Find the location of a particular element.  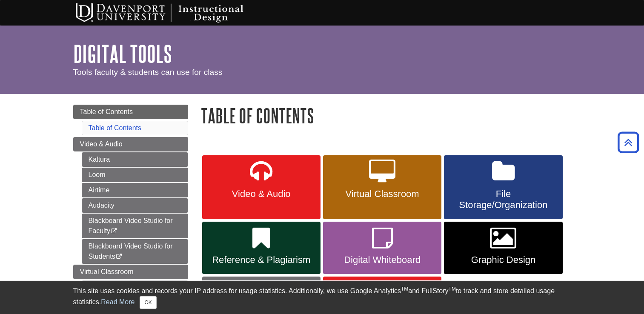

span: Table of Contents is located at coordinates (107, 112).